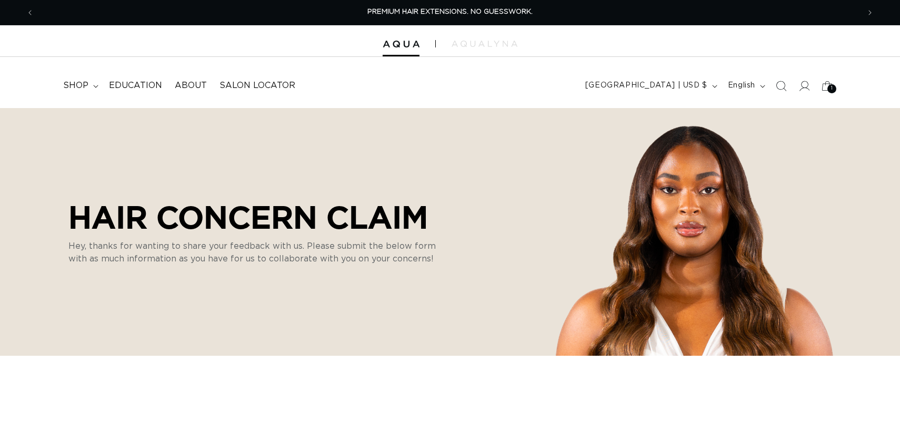  What do you see at coordinates (450, 12) in the screenshot?
I see `span: PREMIUM HAIR EXTENSIONS. NO GUESSWORK.` at bounding box center [450, 12].